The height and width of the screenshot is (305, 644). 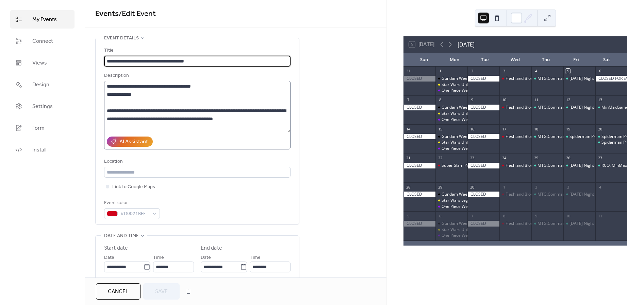 I want to click on div: 26, so click(x=568, y=158).